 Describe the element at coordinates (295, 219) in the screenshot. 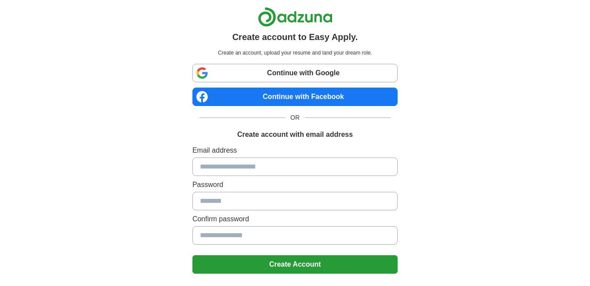

I see `label: Confirm password` at that location.